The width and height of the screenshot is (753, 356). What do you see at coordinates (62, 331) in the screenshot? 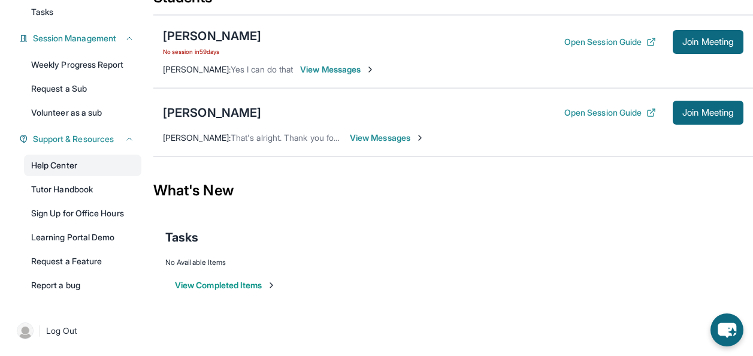
I see `span: Log Out` at bounding box center [62, 331].